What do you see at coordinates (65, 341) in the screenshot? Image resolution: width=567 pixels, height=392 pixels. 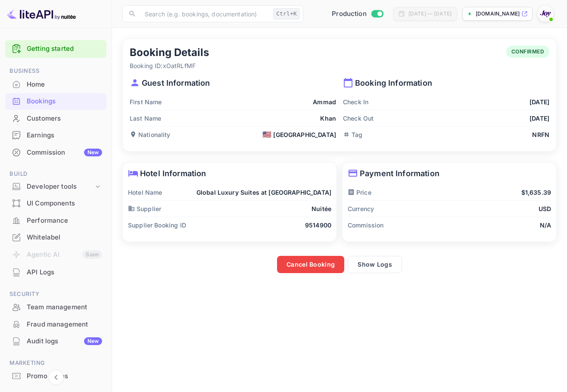 I see `div: Audit logs` at bounding box center [65, 341].